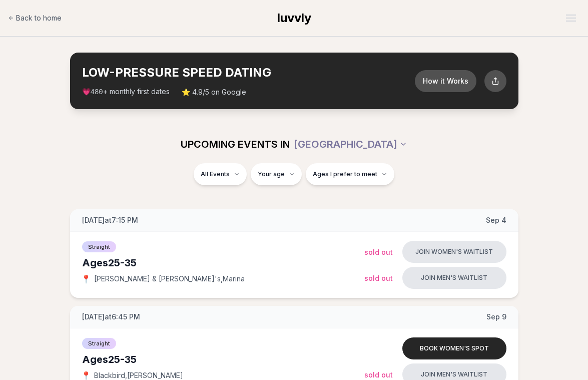  Describe the element at coordinates (571, 18) in the screenshot. I see `button: Open menu` at that location.